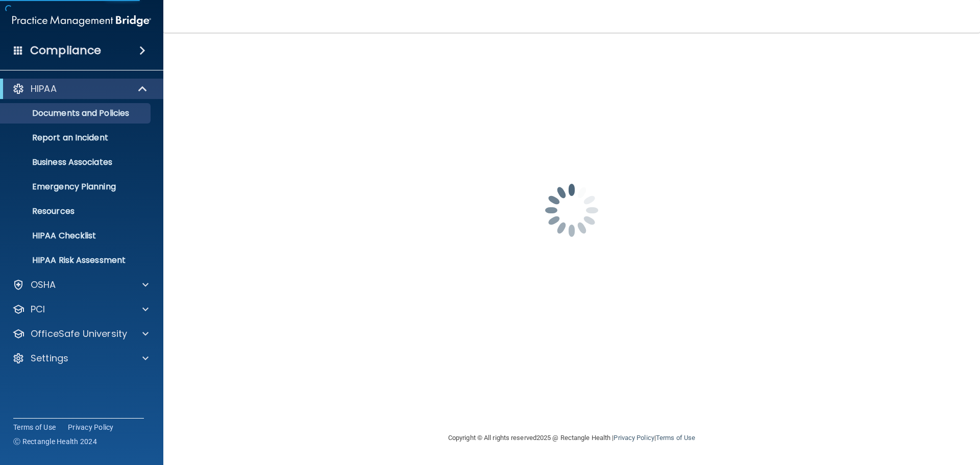 This screenshot has width=980, height=465. What do you see at coordinates (80, 285) in the screenshot?
I see `a: OSHA` at bounding box center [80, 285].